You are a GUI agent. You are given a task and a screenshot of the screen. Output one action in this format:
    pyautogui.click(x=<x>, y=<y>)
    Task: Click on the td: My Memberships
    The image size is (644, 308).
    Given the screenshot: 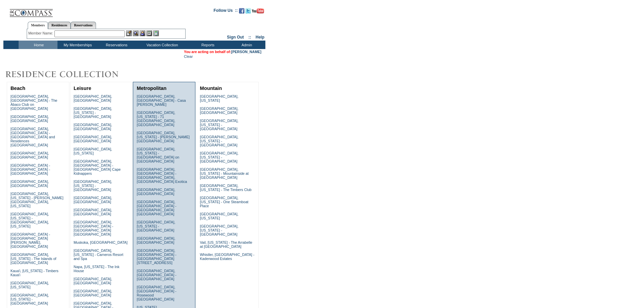 What is the action you would take?
    pyautogui.click(x=77, y=45)
    